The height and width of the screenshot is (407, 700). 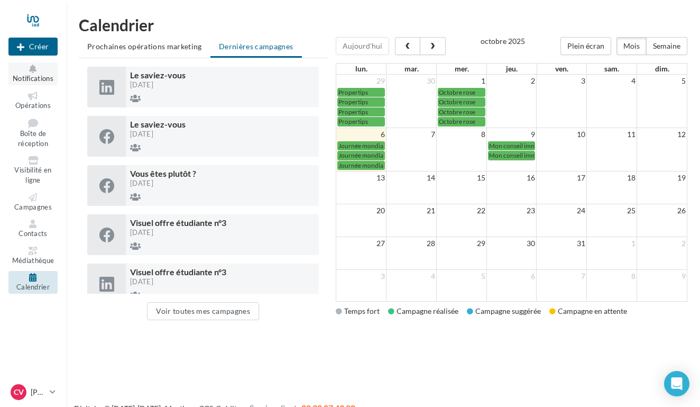 I want to click on span: Calendrier, so click(x=33, y=287).